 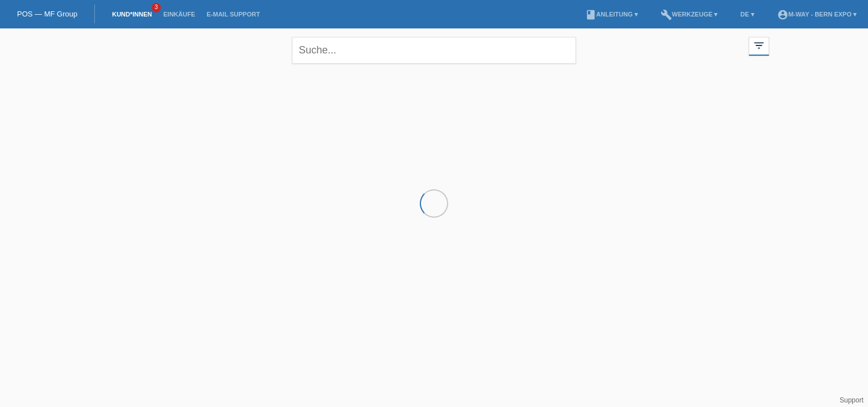 I want to click on a: bookAnleitung ▾, so click(x=611, y=14).